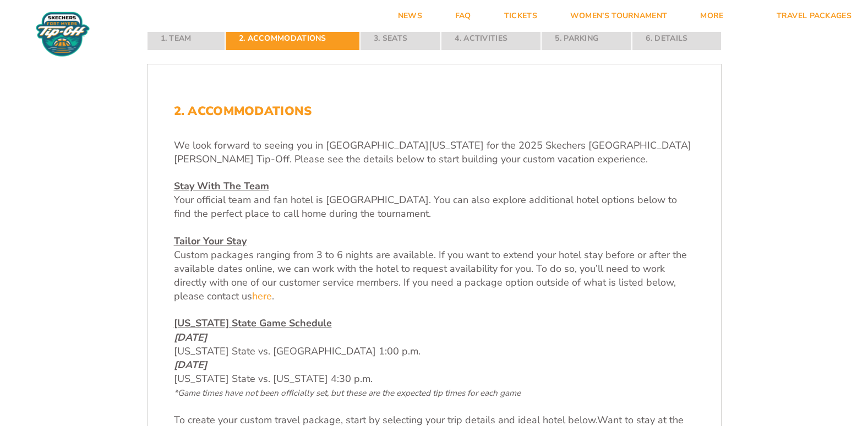  What do you see at coordinates (347, 393) in the screenshot?
I see `span: *Game times have not been officially set, but these are the expected tip times for each game` at bounding box center [347, 393].